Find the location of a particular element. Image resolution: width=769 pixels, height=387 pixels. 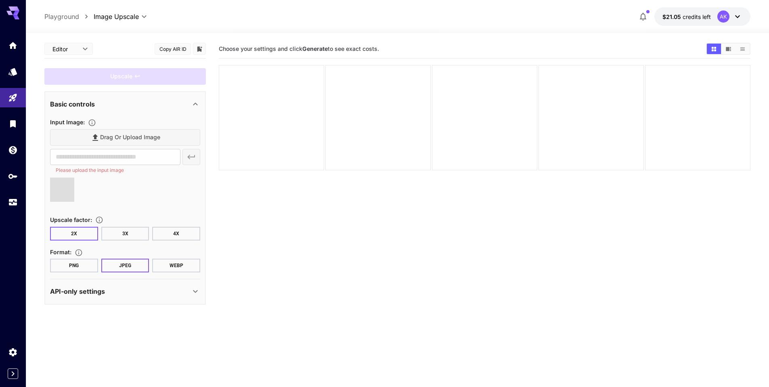

span: Choose your settings and click to see exact costs. is located at coordinates (299, 48).